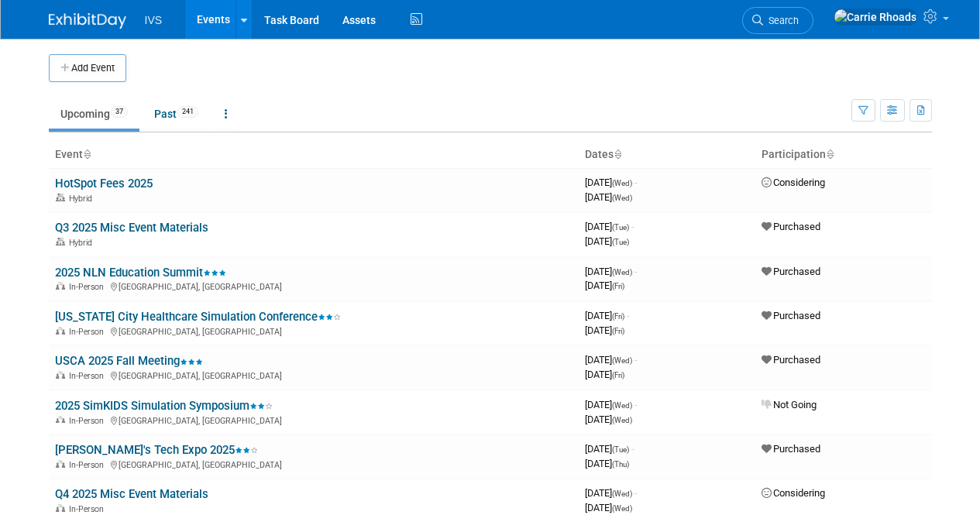 The image size is (980, 515). I want to click on a: Q4 2025 Misc Event Materials, so click(132, 495).